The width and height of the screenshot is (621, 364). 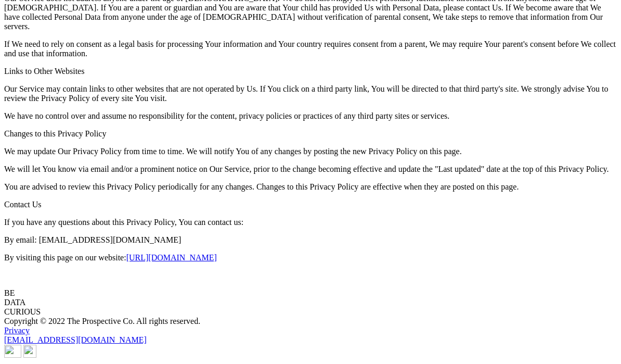 What do you see at coordinates (310, 134) in the screenshot?
I see `p: Changes to this Privacy Policy` at bounding box center [310, 134].